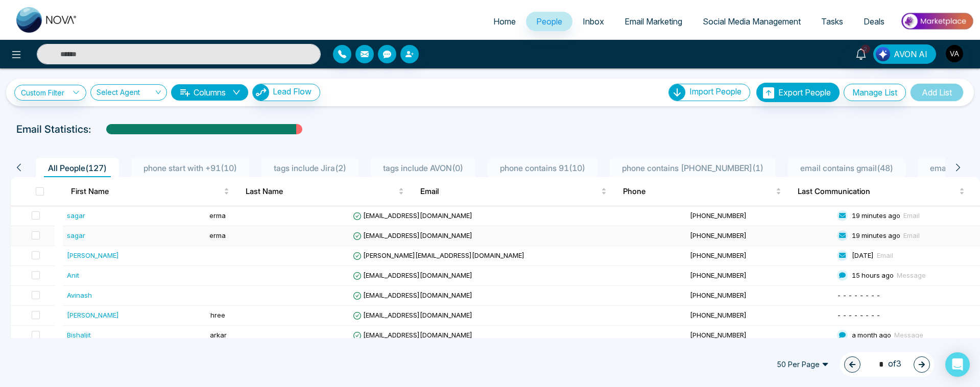  What do you see at coordinates (887, 364) in the screenshot?
I see `span: of 3` at bounding box center [887, 364].